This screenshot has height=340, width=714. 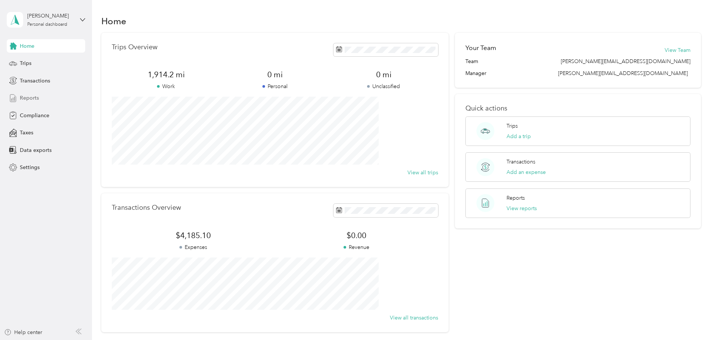 What do you see at coordinates (34, 115) in the screenshot?
I see `span: Compliance` at bounding box center [34, 115].